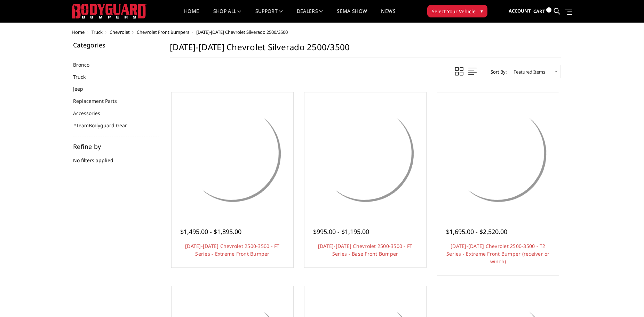 The height and width of the screenshot is (317, 644). I want to click on a: Dealers, so click(310, 15).